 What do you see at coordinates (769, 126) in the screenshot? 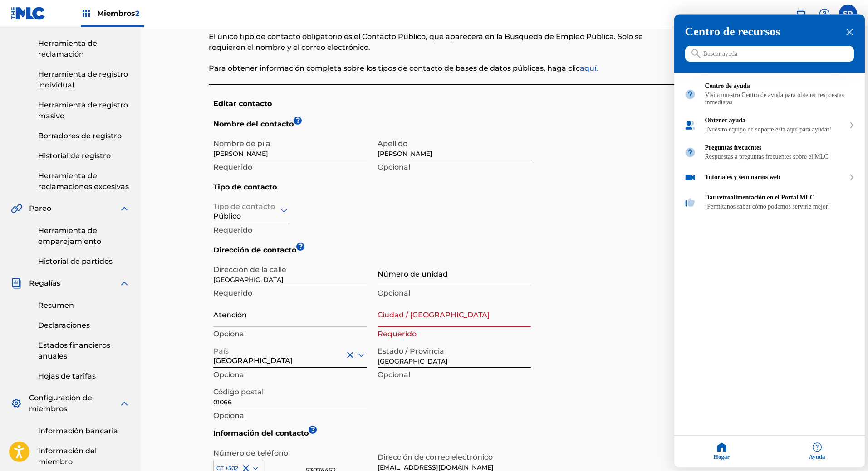
I see `div: Obtener ayuda` at bounding box center [769, 126].